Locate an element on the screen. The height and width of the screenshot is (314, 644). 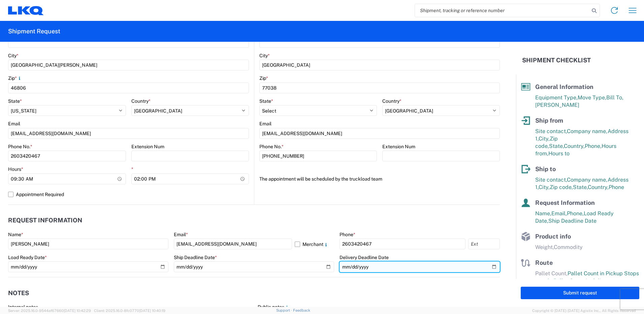
span: General Information is located at coordinates (564, 87).